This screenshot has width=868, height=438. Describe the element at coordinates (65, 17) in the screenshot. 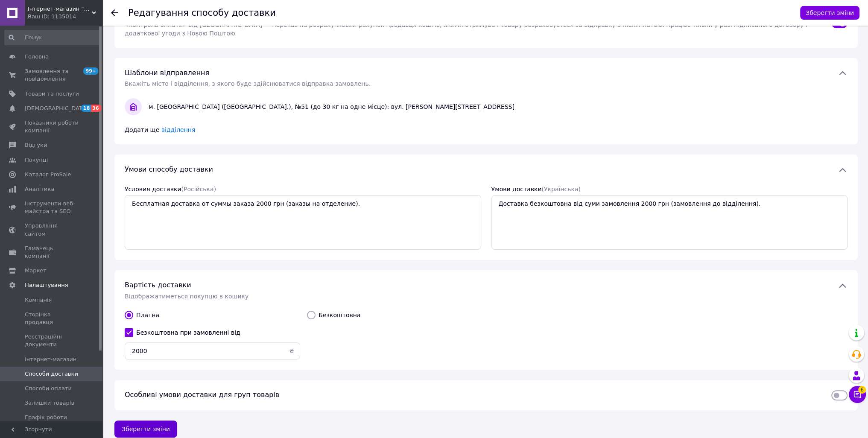

I see `div: Ваш ID: 1135014` at that location.